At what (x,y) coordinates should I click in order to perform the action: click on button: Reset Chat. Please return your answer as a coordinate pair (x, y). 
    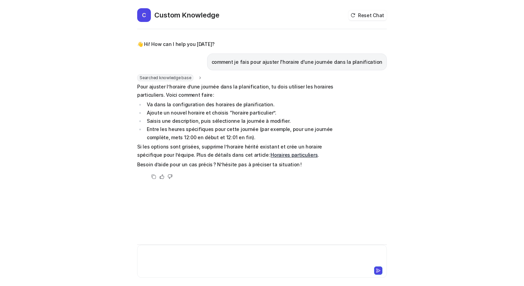
    Looking at the image, I should click on (368, 15).